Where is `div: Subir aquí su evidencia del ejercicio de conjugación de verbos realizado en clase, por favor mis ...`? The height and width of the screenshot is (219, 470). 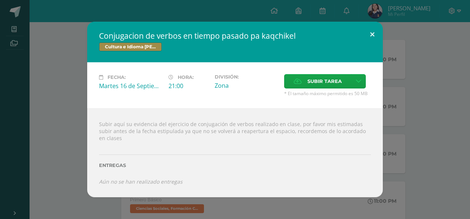 div: Subir aquí su evidencia del ejercicio de conjugación de verbos realizado en clase, por favor mis ... is located at coordinates (235, 153).